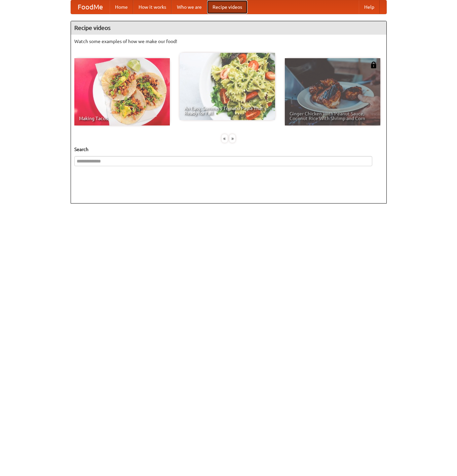  What do you see at coordinates (122, 119) in the screenshot?
I see `span: Making Tacos` at bounding box center [122, 119].